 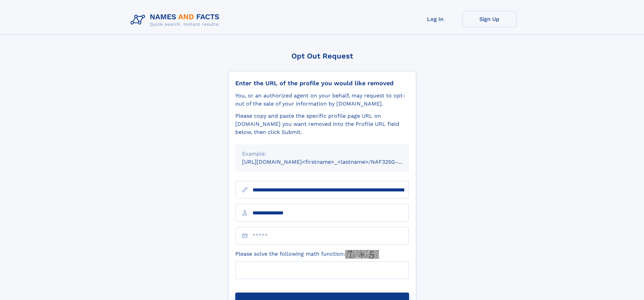 What do you see at coordinates (322, 56) in the screenshot?
I see `div: Opt Out Request` at bounding box center [322, 56].